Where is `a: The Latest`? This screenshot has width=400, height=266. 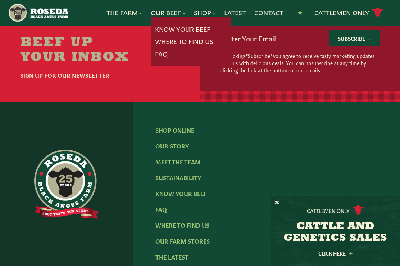 a: The Latest is located at coordinates (172, 256).